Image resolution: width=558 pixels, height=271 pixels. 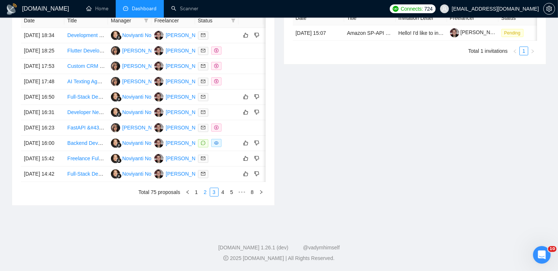 What do you see at coordinates (188, 192) in the screenshot?
I see `li: Previous Page` at bounding box center [188, 192].